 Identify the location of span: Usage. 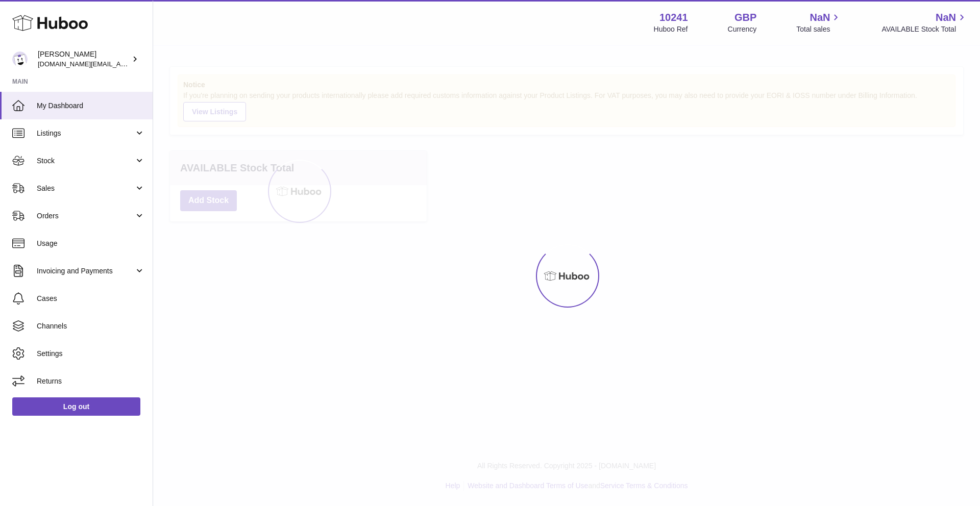
(90, 243).